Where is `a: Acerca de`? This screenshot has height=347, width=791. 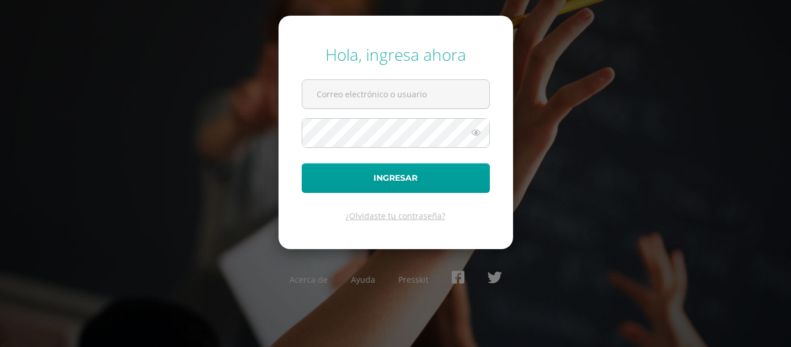 a: Acerca de is located at coordinates (309, 279).